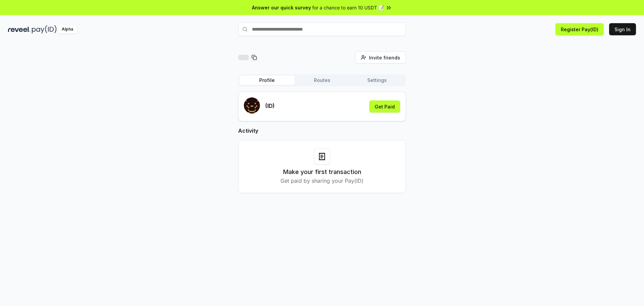  Describe the element at coordinates (281, 7) in the screenshot. I see `span: Answer our quick survey` at that location.